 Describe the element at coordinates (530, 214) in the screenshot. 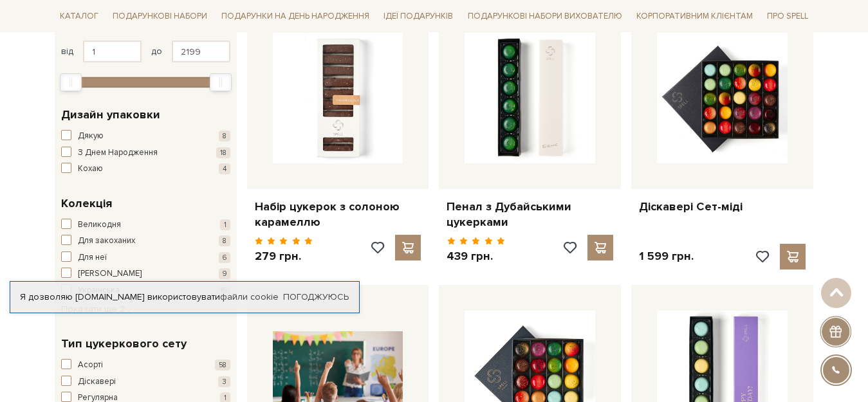

I see `a: Пенал з Дубайськими цукерками` at that location.